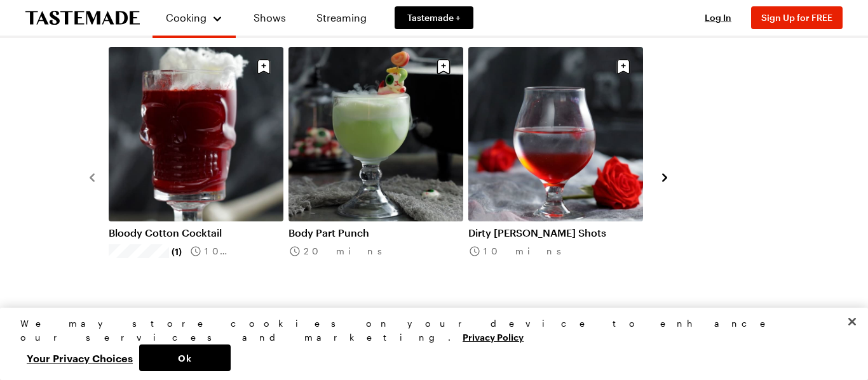  Describe the element at coordinates (852, 321) in the screenshot. I see `button: Close` at that location.